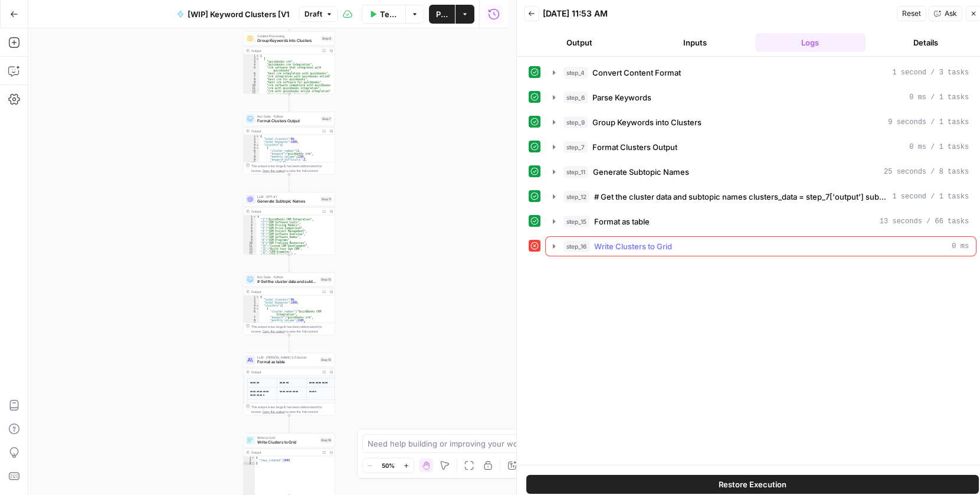  What do you see at coordinates (930, 73) in the screenshot?
I see `span: 1 second / 3 tasks` at bounding box center [930, 73].